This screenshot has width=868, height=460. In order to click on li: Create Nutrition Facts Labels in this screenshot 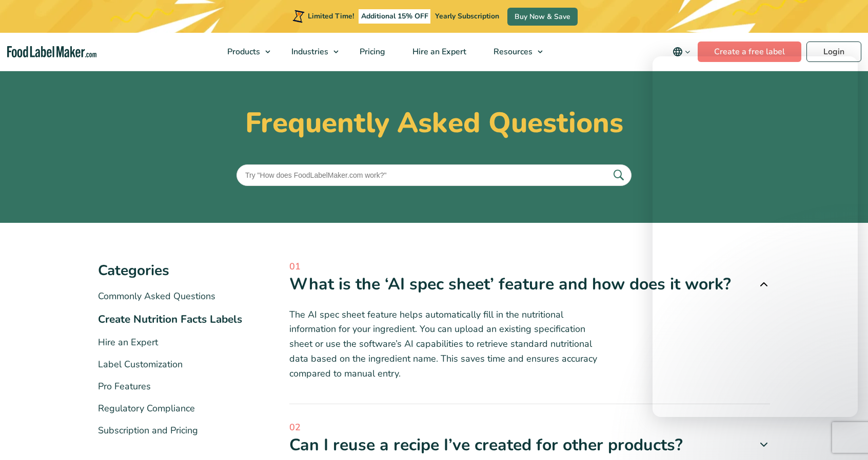, I will do `click(178, 320)`.